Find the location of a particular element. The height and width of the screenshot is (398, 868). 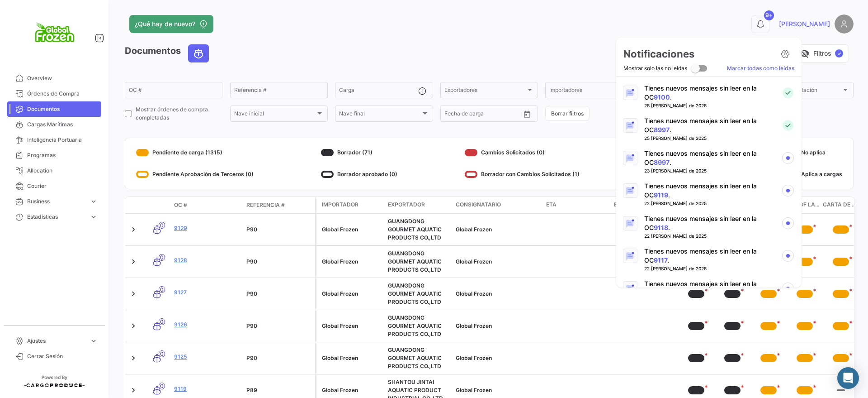

span: Mostrar solo las no leidas is located at coordinates (655, 68).